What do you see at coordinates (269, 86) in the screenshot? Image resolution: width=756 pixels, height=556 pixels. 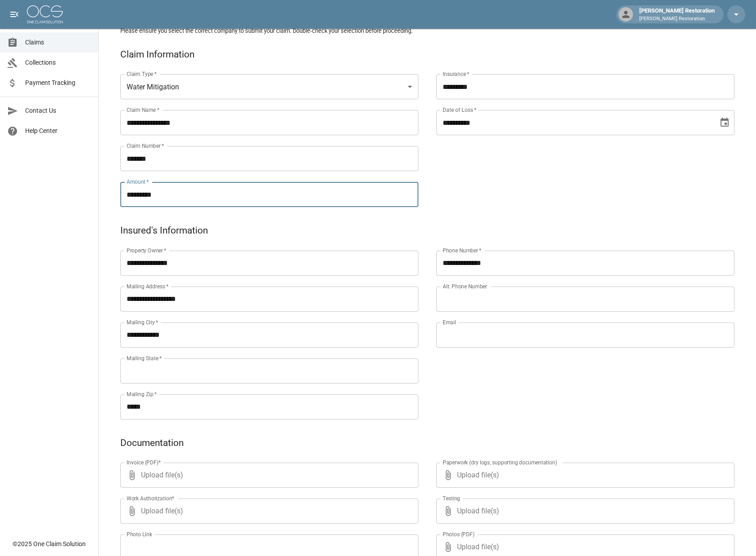 I see `div: Water Mitigation` at bounding box center [269, 86].